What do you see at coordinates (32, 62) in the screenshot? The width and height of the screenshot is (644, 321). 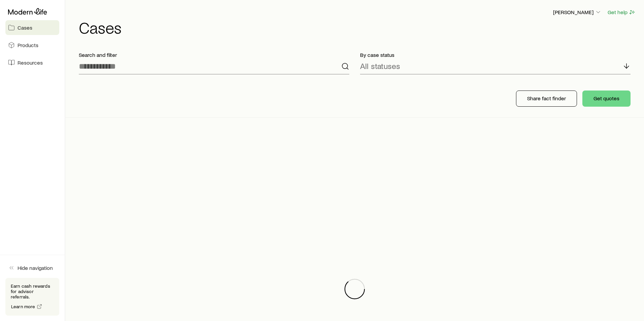 I see `a: Resources` at bounding box center [32, 62].